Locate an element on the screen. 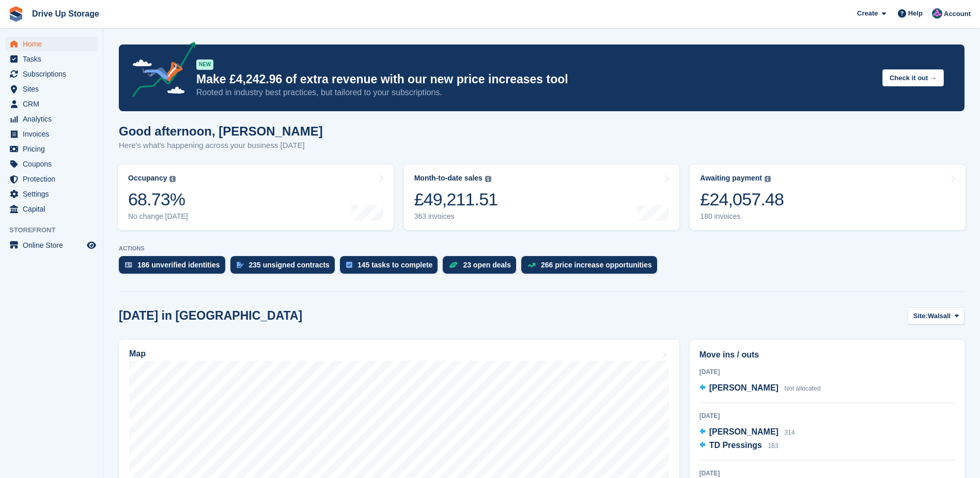 The width and height of the screenshot is (980, 478). a: 145 tasks to complete is located at coordinates (392, 267).